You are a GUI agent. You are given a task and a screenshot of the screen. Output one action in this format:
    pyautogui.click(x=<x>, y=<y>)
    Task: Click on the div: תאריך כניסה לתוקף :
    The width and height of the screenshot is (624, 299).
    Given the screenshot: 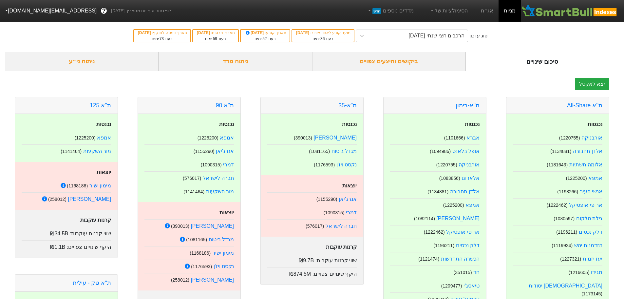 What is the action you would take?
    pyautogui.click(x=162, y=33)
    